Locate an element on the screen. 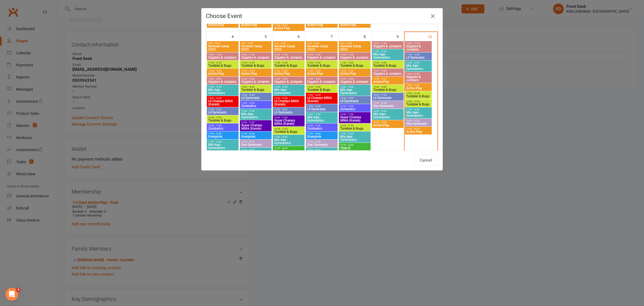 Image resolution: width=644 pixels, height=306 pixels. div: 8 is located at coordinates (368, 36).